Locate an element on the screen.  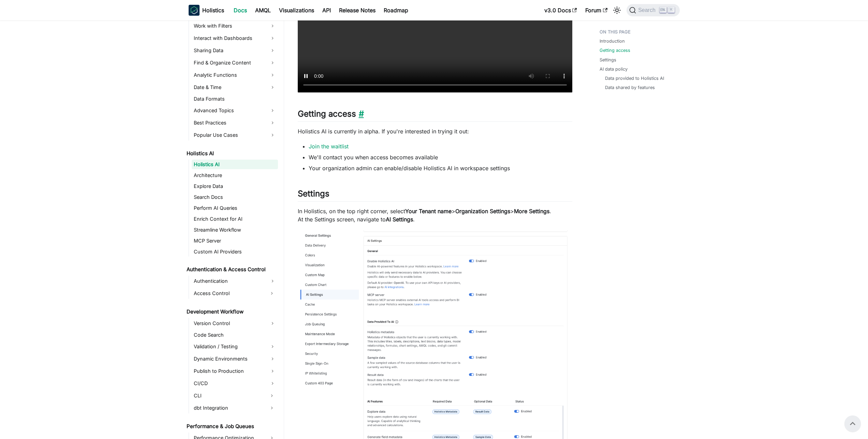
a: Forum is located at coordinates (596, 10).